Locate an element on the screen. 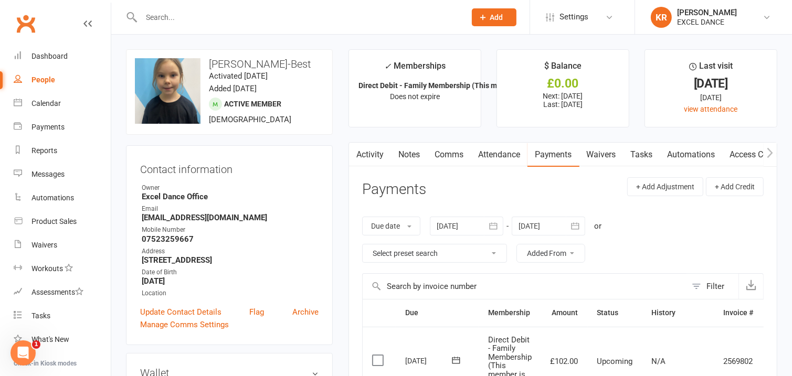 The height and width of the screenshot is (376, 792). th: Amount is located at coordinates (564, 313).